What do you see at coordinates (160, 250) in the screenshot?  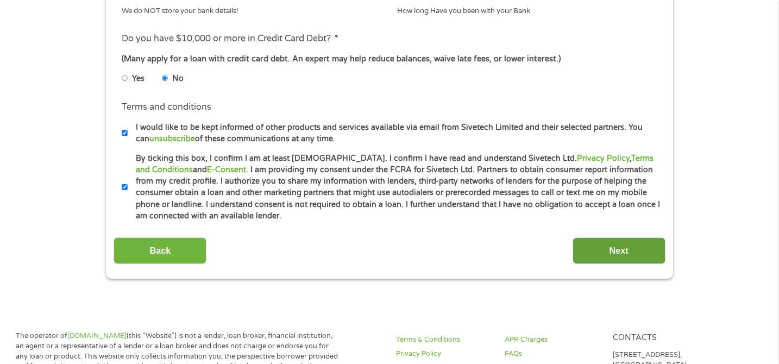 I see `input: Back` at bounding box center [160, 250].